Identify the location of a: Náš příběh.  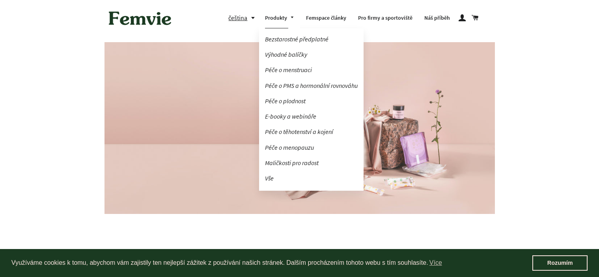
(437, 18).